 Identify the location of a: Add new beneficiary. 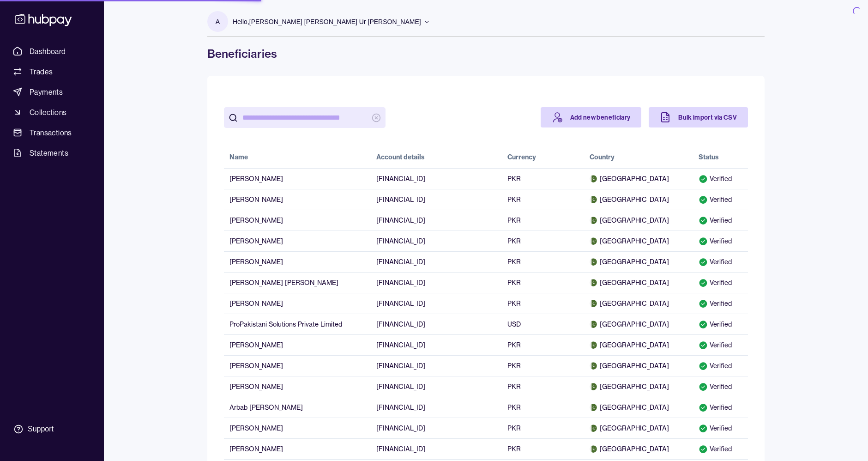
(591, 118).